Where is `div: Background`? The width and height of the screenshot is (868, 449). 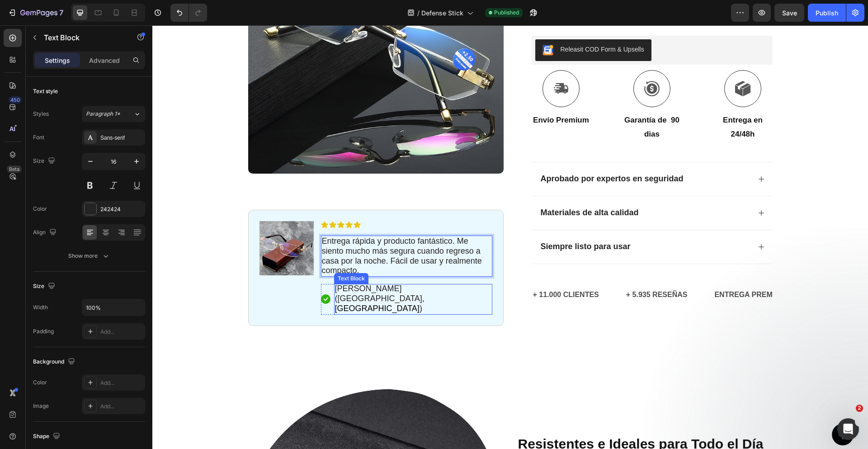
div: Background is located at coordinates (55, 362).